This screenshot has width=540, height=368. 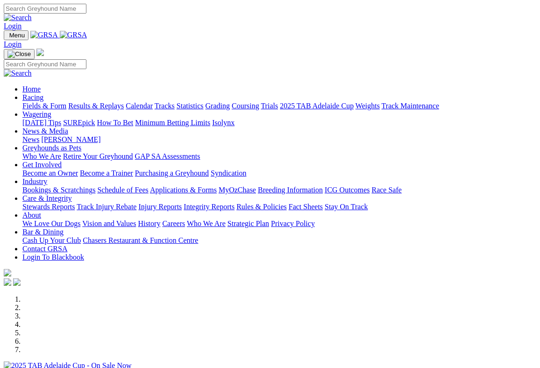 I want to click on a: We Love Our Dogs, so click(x=51, y=223).